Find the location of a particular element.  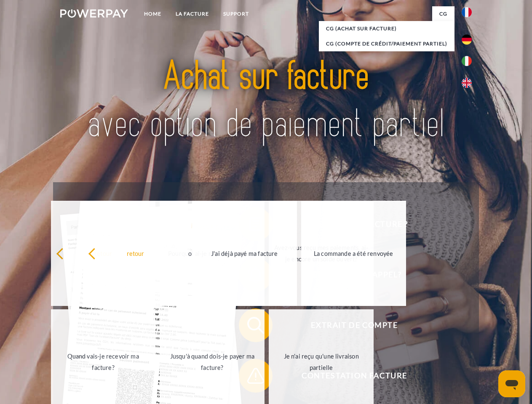

div: Je n'ai reçu qu'une livraison partielle is located at coordinates (321, 362).